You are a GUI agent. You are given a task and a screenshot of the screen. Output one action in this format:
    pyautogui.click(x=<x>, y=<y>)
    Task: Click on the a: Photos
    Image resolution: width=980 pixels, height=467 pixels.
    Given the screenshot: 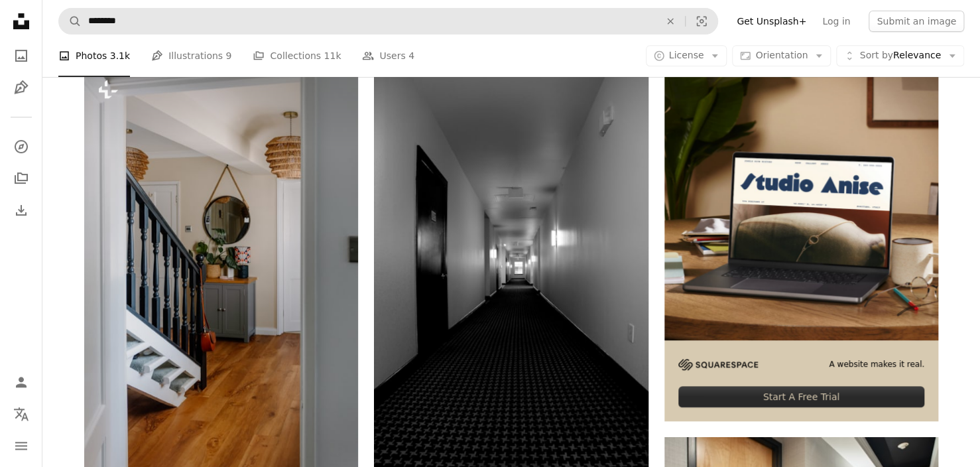 What is the action you would take?
    pyautogui.click(x=21, y=56)
    